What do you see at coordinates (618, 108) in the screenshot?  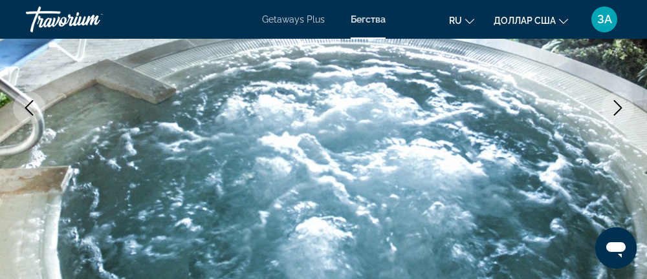 I see `button: Next image` at bounding box center [618, 108].